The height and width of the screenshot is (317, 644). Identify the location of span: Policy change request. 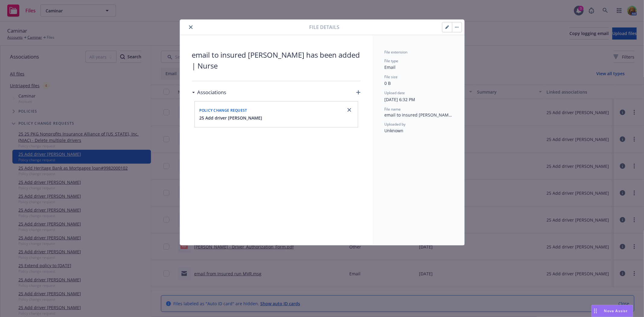
(223, 111).